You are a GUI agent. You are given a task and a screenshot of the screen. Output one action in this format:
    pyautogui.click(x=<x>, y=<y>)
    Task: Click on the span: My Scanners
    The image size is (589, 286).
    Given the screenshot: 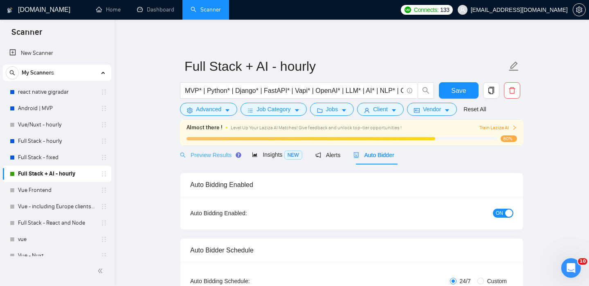 What is the action you would take?
    pyautogui.click(x=38, y=73)
    